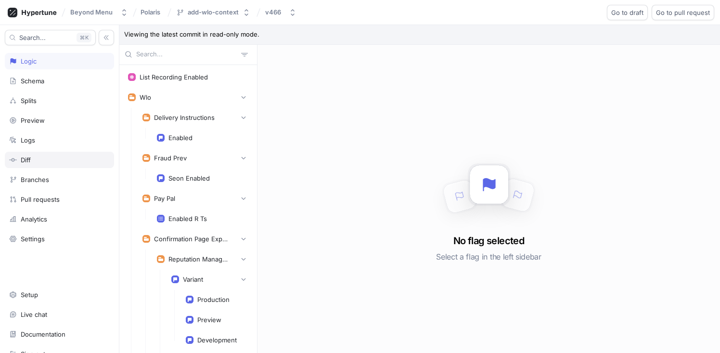  Describe the element at coordinates (184, 117) in the screenshot. I see `div: Delivery Instructions` at that location.